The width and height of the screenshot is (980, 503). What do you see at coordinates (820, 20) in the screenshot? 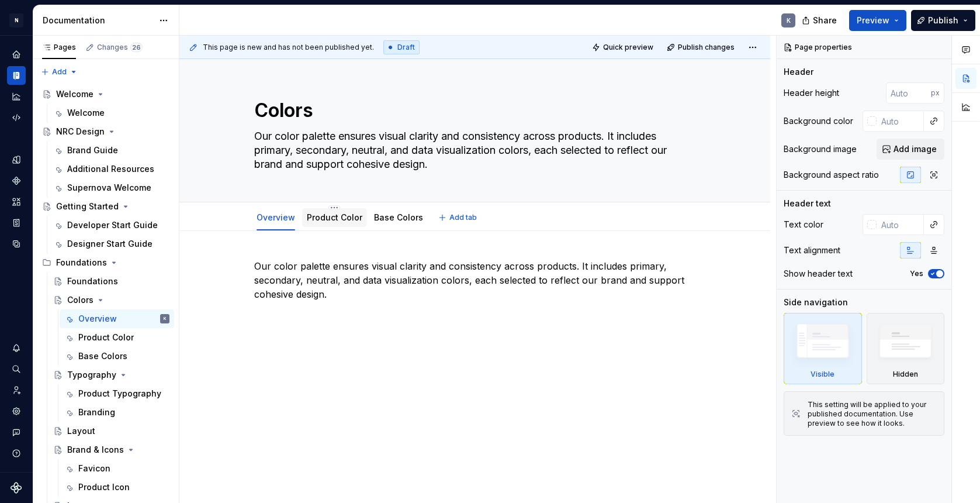
I see `button: Share` at bounding box center [820, 20].